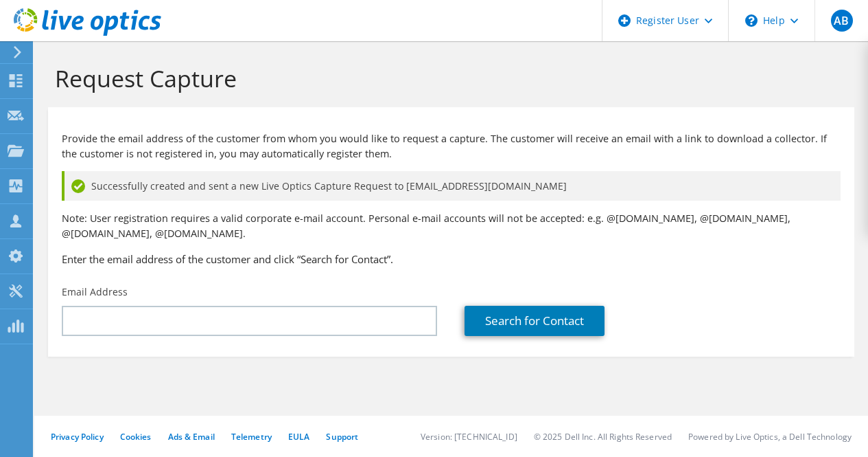 Image resolution: width=868 pixels, height=457 pixels. Describe the element at coordinates (451, 226) in the screenshot. I see `p: Note: User registration requires a valid corporate e-mail account. Personal e-mail accounts will ...` at that location.